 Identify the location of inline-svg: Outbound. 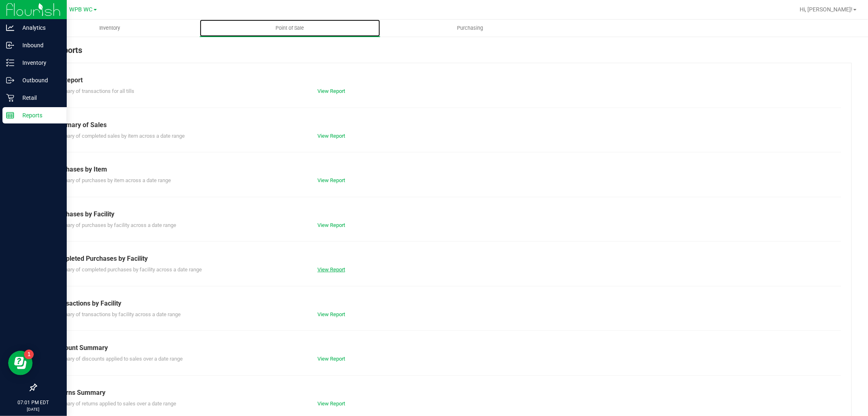
(10, 80).